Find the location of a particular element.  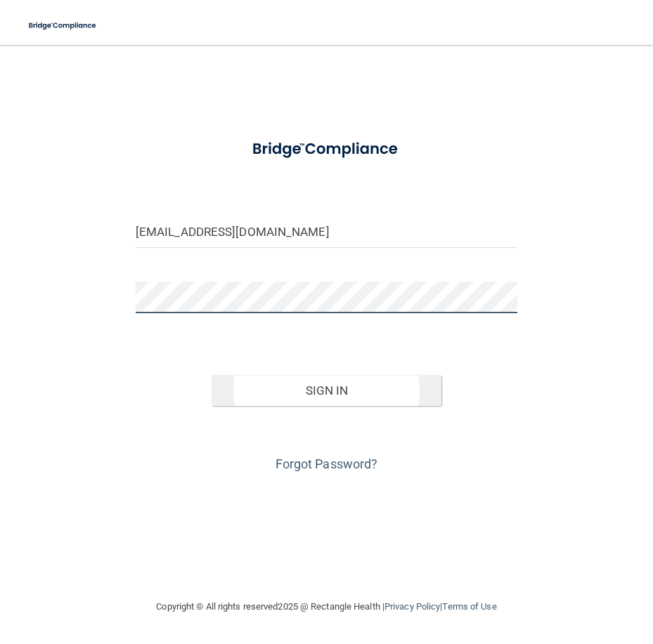

a: Terms of Use is located at coordinates (469, 607).